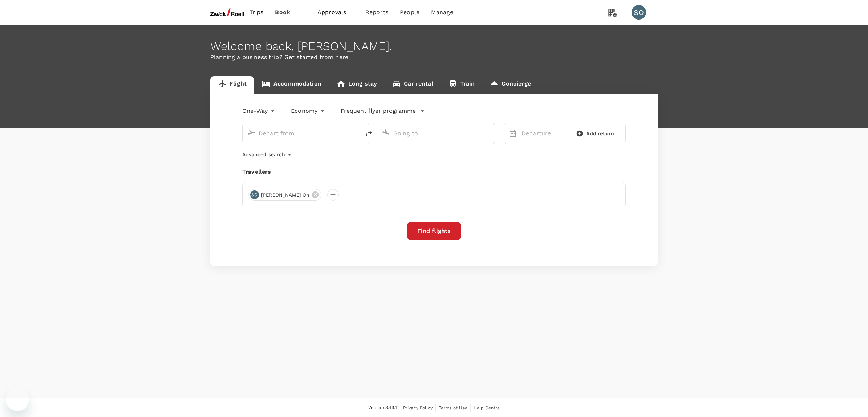  Describe the element at coordinates (434, 57) in the screenshot. I see `p: Planning a business trip? Get started from here.` at that location.